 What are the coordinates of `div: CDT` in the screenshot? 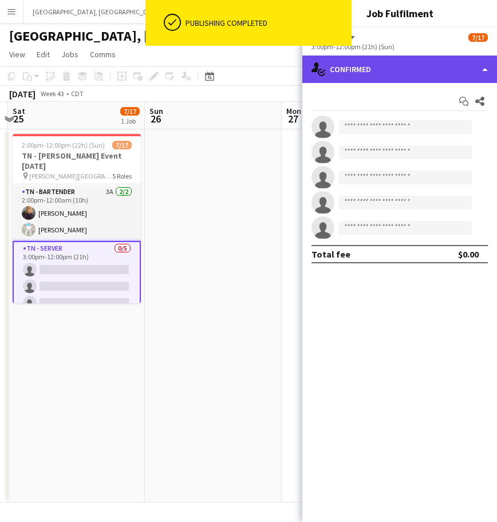 It's located at (77, 93).